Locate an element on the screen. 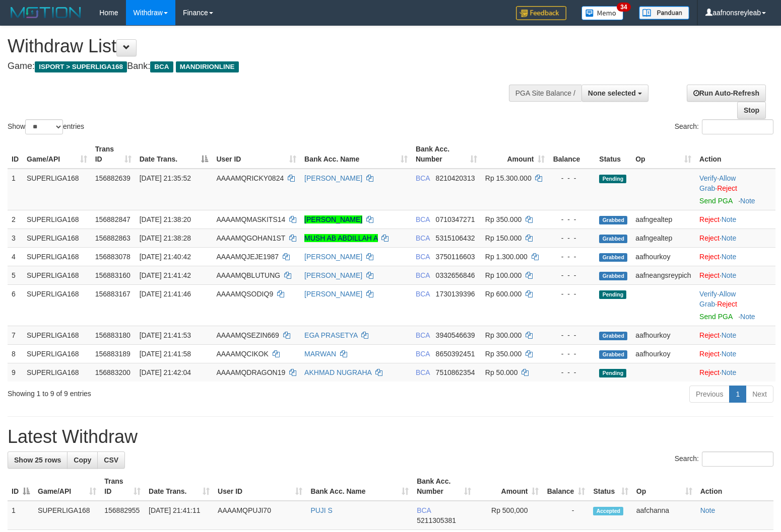 The height and width of the screenshot is (532, 781). span: 156883167 is located at coordinates (113, 294).